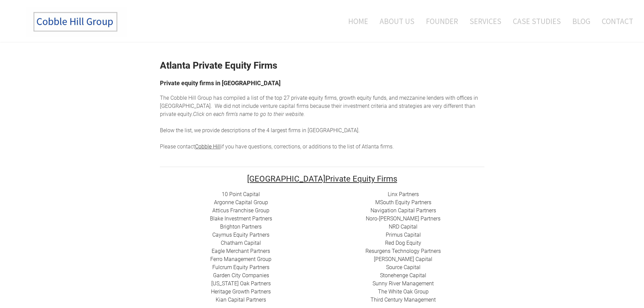 This screenshot has width=644, height=308. I want to click on a: Contact, so click(615, 21).